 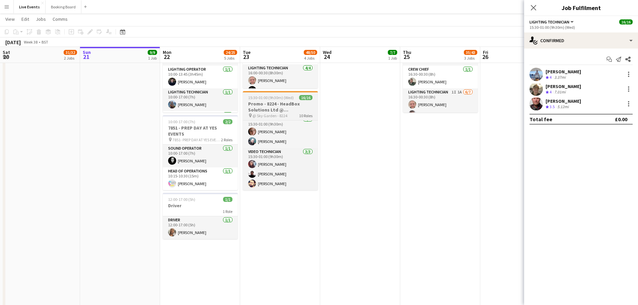 I want to click on span: 26, so click(x=485, y=57).